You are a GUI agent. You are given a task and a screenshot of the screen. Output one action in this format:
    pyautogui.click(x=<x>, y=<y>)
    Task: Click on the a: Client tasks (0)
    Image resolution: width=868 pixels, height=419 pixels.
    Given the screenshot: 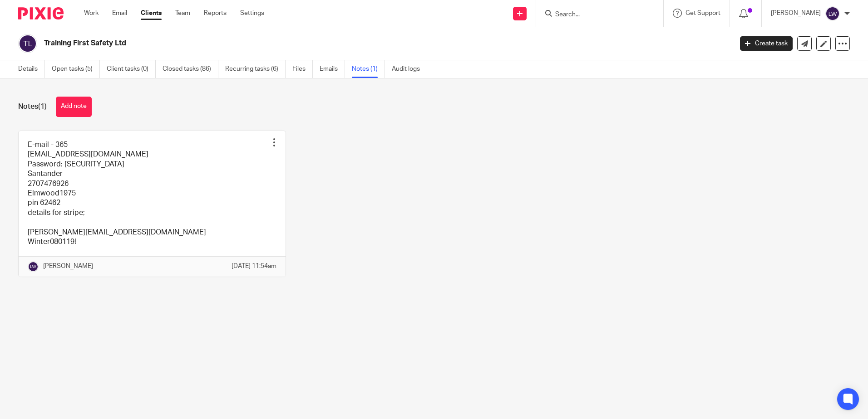 What is the action you would take?
    pyautogui.click(x=131, y=69)
    